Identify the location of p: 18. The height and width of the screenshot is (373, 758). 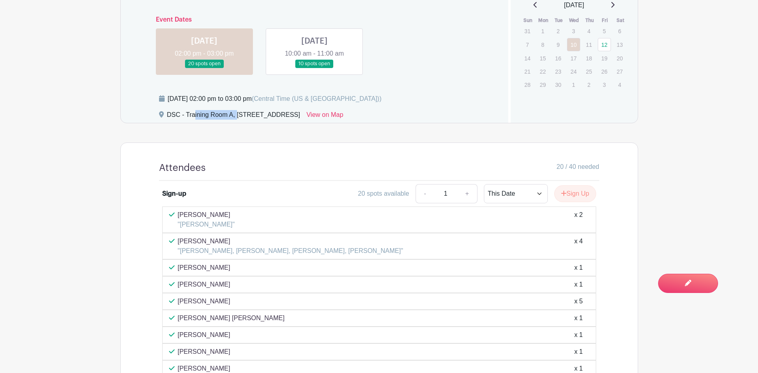
(589, 58).